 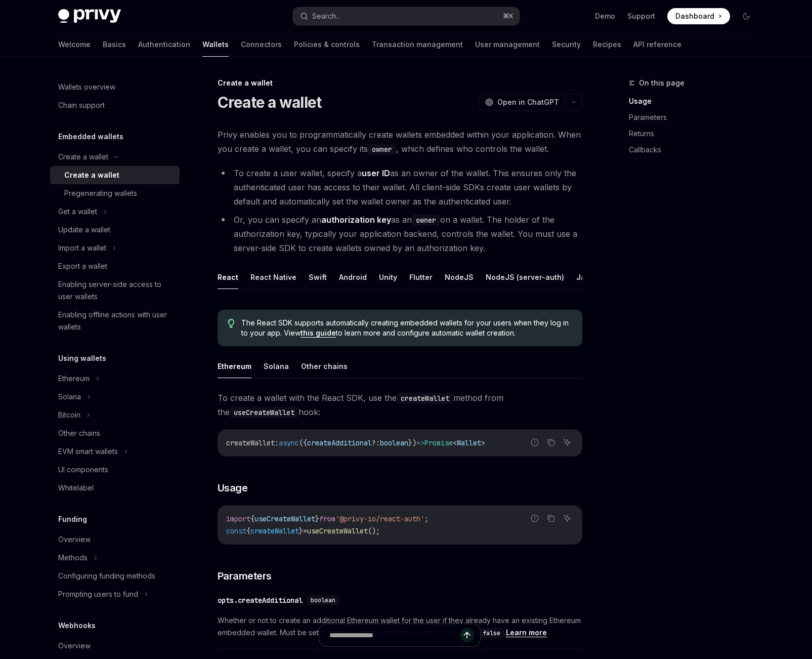 I want to click on span: To create a wallet with the React SDK, use the method from the hook:, so click(x=400, y=405).